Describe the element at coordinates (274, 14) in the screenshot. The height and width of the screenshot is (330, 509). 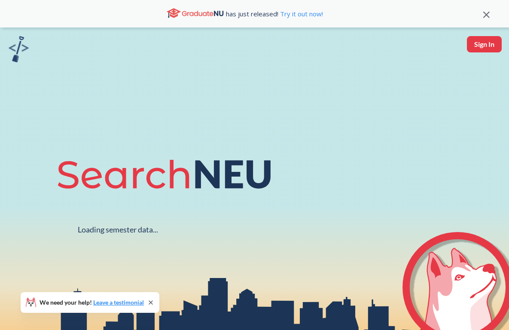
I see `span: has just released!` at that location.